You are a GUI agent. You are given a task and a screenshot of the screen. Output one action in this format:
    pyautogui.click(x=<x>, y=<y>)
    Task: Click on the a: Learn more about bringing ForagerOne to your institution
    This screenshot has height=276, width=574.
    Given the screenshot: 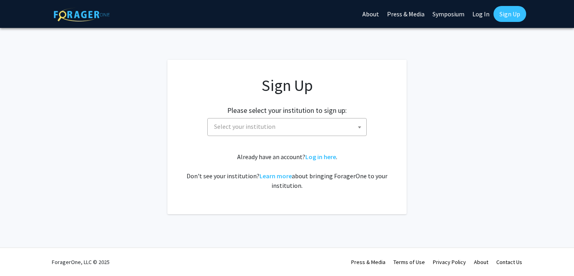 What is the action you would take?
    pyautogui.click(x=276, y=176)
    